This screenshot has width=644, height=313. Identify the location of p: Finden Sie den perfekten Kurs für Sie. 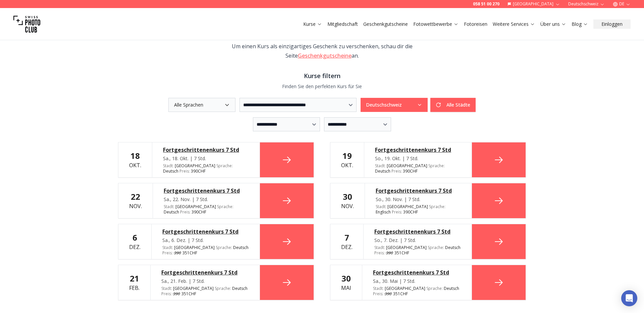
(322, 86).